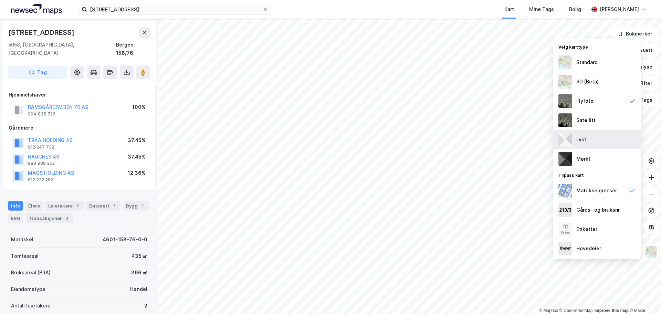 The height and width of the screenshot is (314, 661). I want to click on div: Bergen, 158/76, so click(133, 49).